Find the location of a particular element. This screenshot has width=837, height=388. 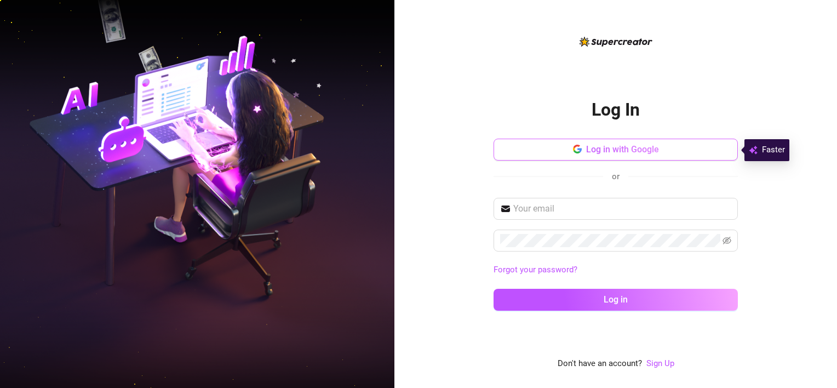

img: svg%3e is located at coordinates (753, 150).